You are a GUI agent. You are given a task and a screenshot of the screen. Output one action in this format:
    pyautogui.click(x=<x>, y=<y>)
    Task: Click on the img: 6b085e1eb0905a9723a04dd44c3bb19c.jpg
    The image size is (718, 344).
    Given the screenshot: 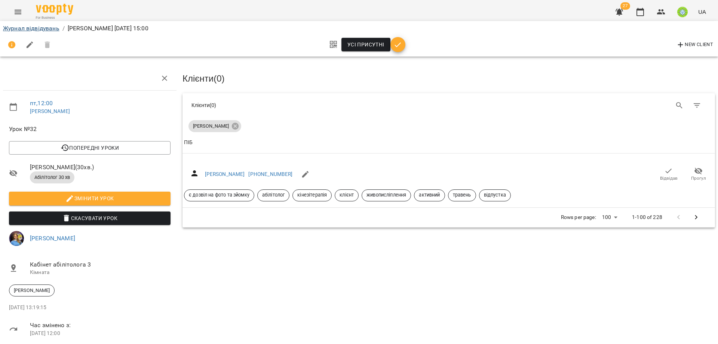 What is the action you would take?
    pyautogui.click(x=16, y=238)
    